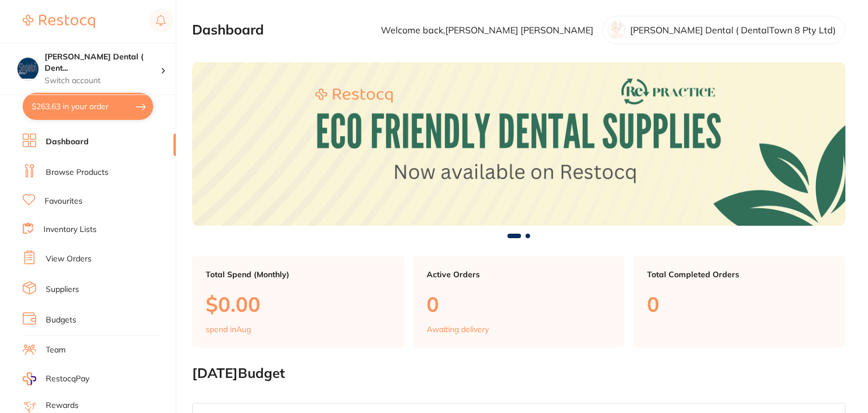  What do you see at coordinates (70, 230) in the screenshot?
I see `a: Inventory Lists` at bounding box center [70, 230].